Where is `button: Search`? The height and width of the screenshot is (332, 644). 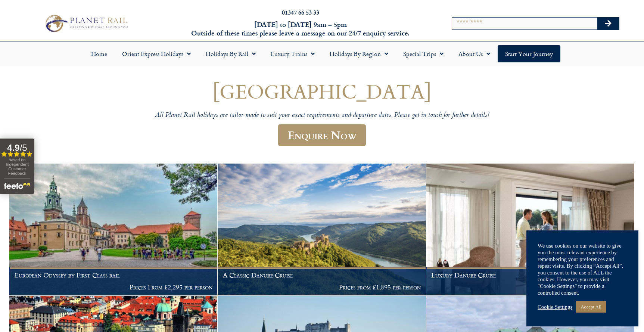
button: Search is located at coordinates (608, 24).